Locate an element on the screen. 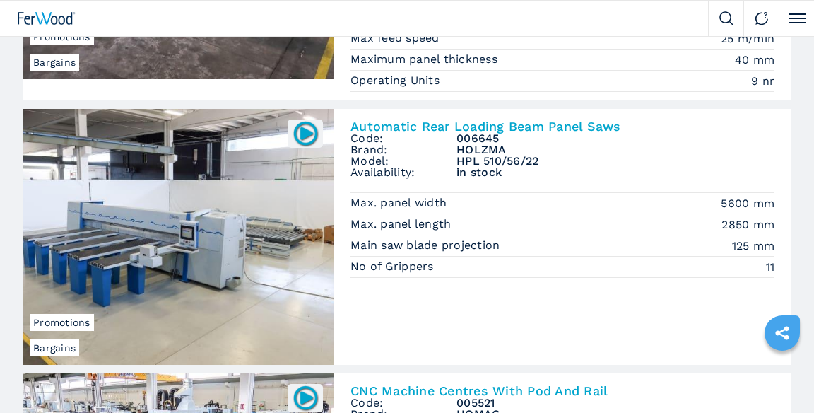  p: Maximum panel thickness is located at coordinates (425, 59).